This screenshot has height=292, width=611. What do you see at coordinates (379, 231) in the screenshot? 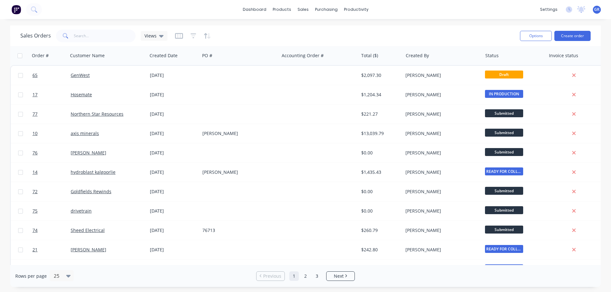
I see `div: $260.79` at bounding box center [379, 231].